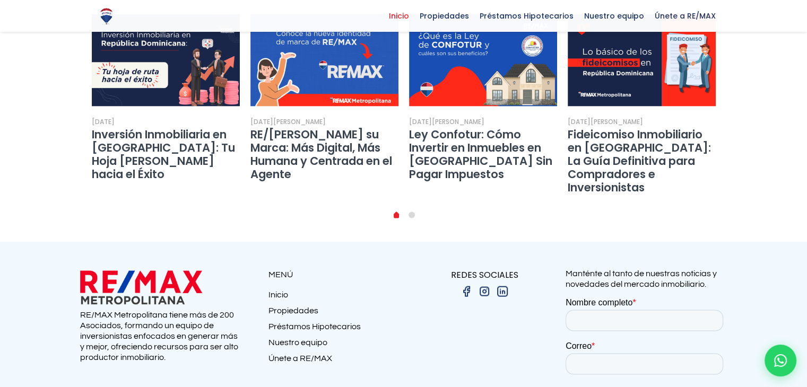 The width and height of the screenshot is (807, 387). Describe the element at coordinates (161, 336) in the screenshot. I see `p: RE/MAX Metropolitana tiene más de 200 Asociados, formando un equipo de inversionistas enfocados e...` at that location.